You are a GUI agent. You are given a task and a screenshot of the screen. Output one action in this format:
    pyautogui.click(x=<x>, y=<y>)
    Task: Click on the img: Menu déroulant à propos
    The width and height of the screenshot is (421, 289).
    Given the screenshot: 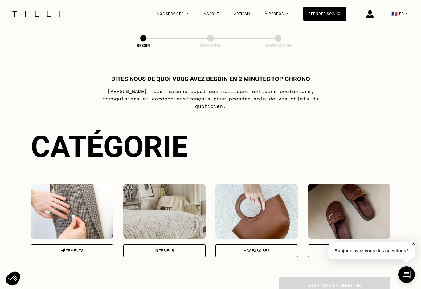 What is the action you would take?
    pyautogui.click(x=287, y=14)
    